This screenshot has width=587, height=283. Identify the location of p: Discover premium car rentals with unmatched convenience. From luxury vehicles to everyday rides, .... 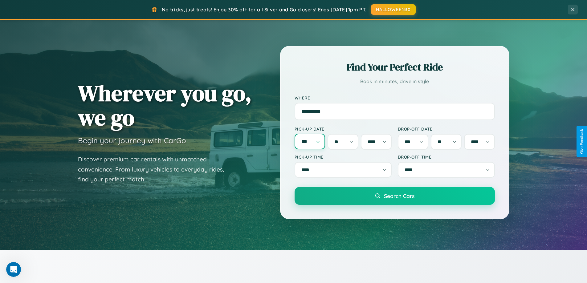
(155, 169).